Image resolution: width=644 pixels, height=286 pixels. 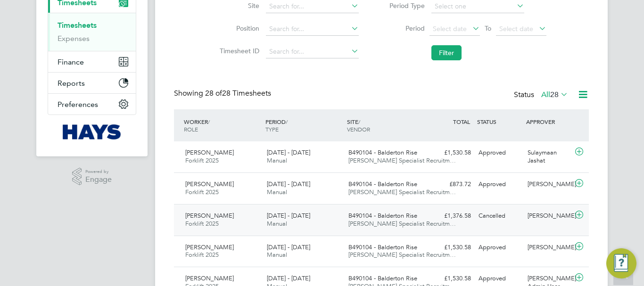 What do you see at coordinates (191, 129) in the screenshot?
I see `span: ROLE` at bounding box center [191, 129].